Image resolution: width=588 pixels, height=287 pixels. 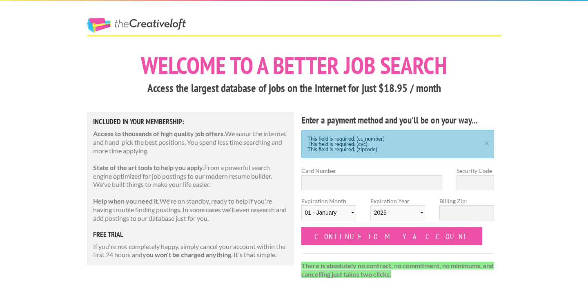 What do you see at coordinates (398, 120) in the screenshot?
I see `h4: Enter a payment method and you'll be on your way...` at bounding box center [398, 120].